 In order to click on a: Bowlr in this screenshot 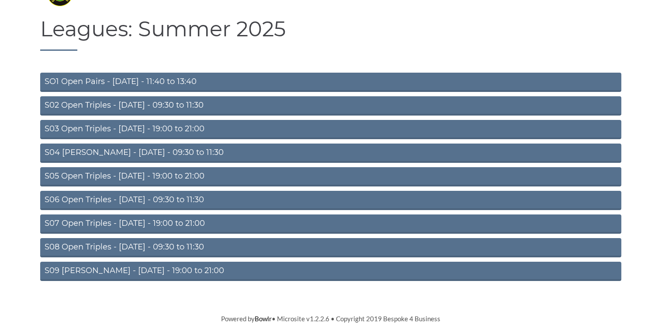, I will do `click(263, 318)`.